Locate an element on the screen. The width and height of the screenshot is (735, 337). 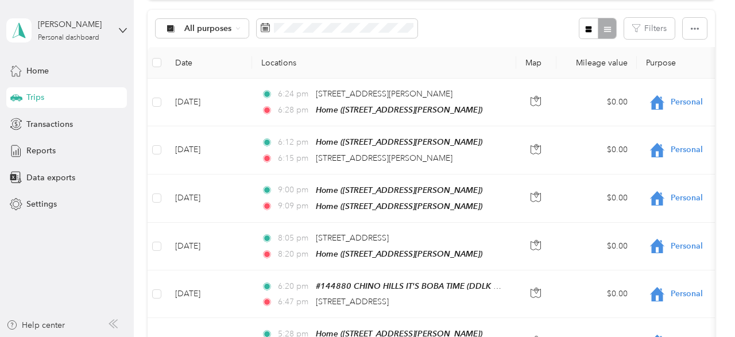
span: 6:12 pm is located at coordinates (294, 142).